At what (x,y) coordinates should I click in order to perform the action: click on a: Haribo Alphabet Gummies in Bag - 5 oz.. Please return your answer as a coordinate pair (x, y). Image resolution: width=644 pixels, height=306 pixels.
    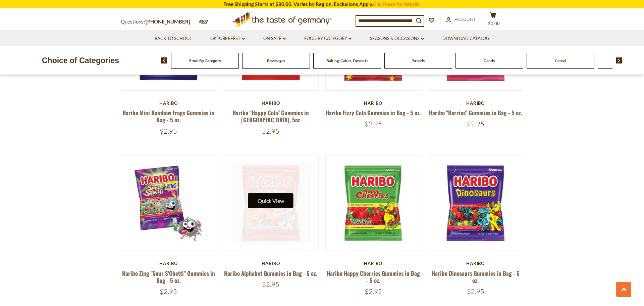
    Looking at the image, I should click on (271, 273).